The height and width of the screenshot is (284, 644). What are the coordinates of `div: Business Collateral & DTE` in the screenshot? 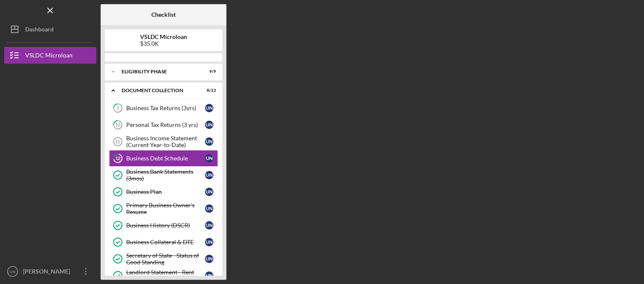 It's located at (166, 242).